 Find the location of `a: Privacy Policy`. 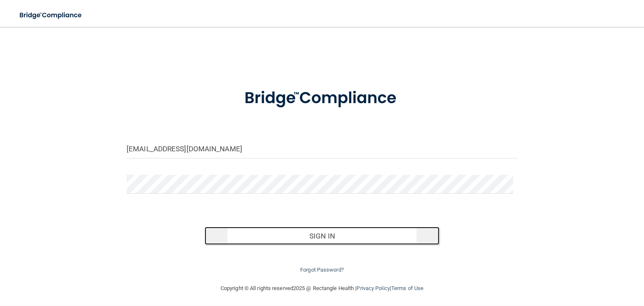

a: Privacy Policy is located at coordinates (372, 288).